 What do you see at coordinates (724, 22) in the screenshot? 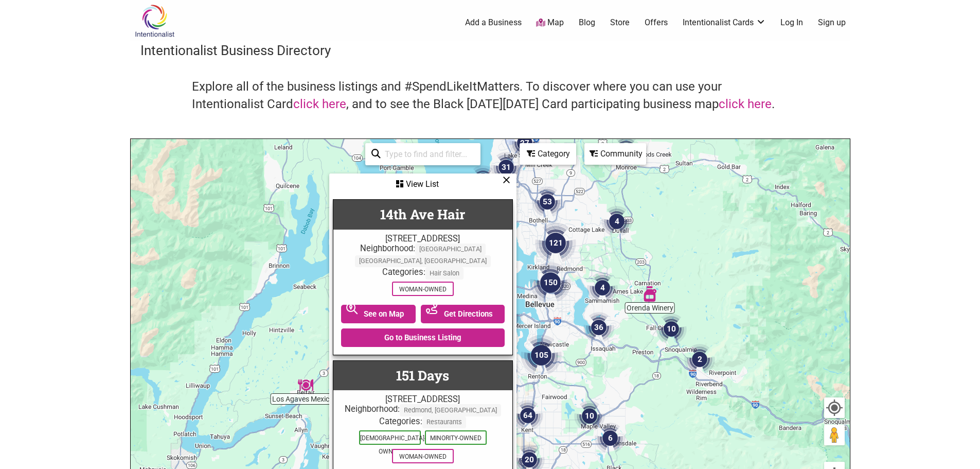
I see `li: Intentionalist Cards` at bounding box center [724, 22].